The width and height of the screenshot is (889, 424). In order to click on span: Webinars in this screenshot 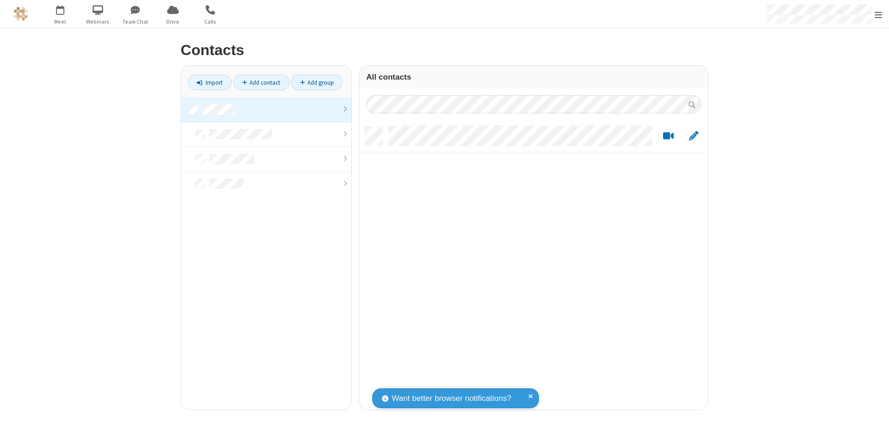, I will do `click(98, 22)`.